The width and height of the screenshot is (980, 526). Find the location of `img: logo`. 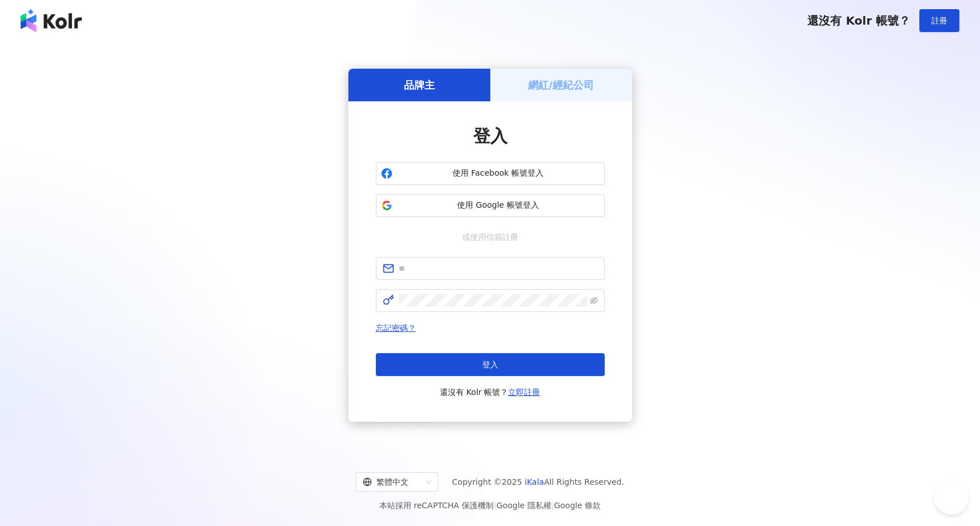

img: logo is located at coordinates (51, 21).